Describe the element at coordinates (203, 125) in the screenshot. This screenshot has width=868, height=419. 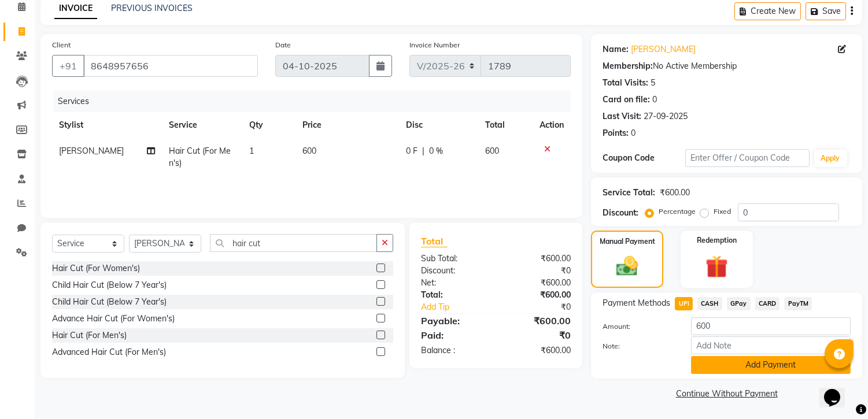
I see `th: Service` at that location.